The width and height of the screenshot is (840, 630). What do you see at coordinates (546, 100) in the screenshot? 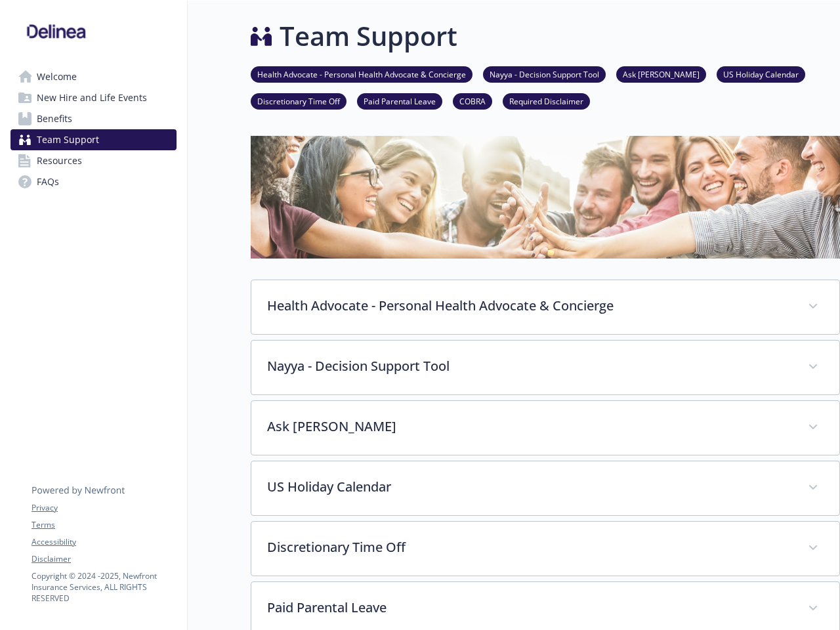
I see `a: Required Disclaimer` at bounding box center [546, 100].